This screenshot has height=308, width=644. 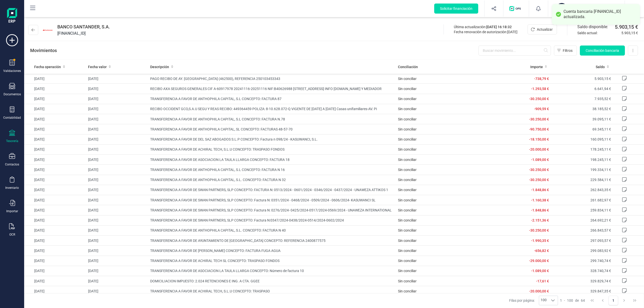 What do you see at coordinates (582, 261) in the screenshot?
I see `td: 299.740,74 €` at bounding box center [582, 261].